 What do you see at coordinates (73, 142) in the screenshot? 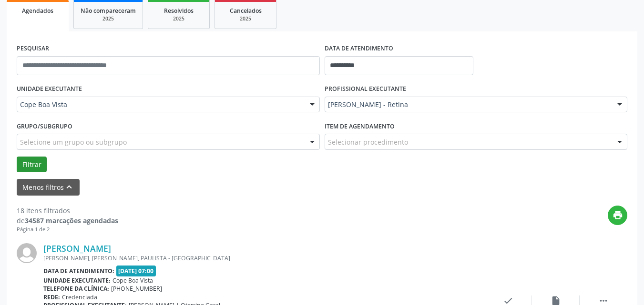
I see `span: Selecione um grupo ou subgrupo` at bounding box center [73, 142].